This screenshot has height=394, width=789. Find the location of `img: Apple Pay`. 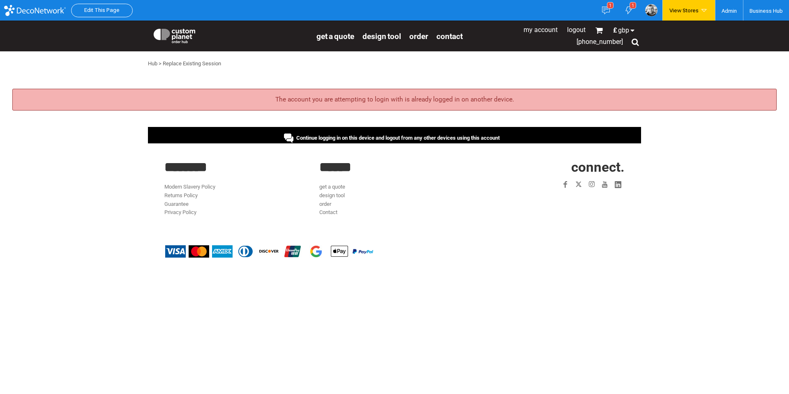

img: Apple Pay is located at coordinates (339, 252).